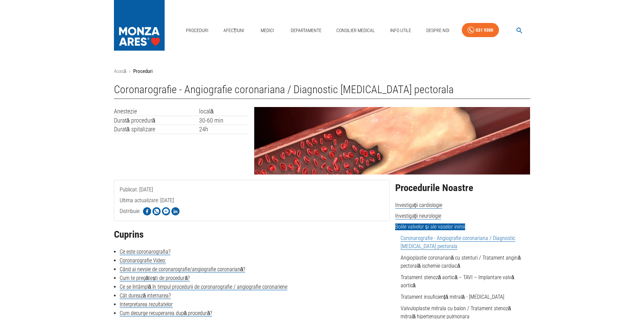 This screenshot has width=644, height=319. Describe the element at coordinates (418, 205) in the screenshot. I see `span: Investigații cardiologie` at that location.